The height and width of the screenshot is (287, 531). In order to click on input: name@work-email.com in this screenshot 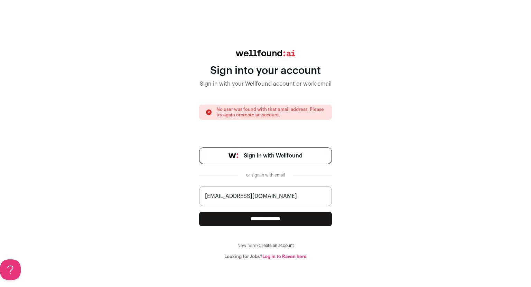, I will do `click(265, 196)`.